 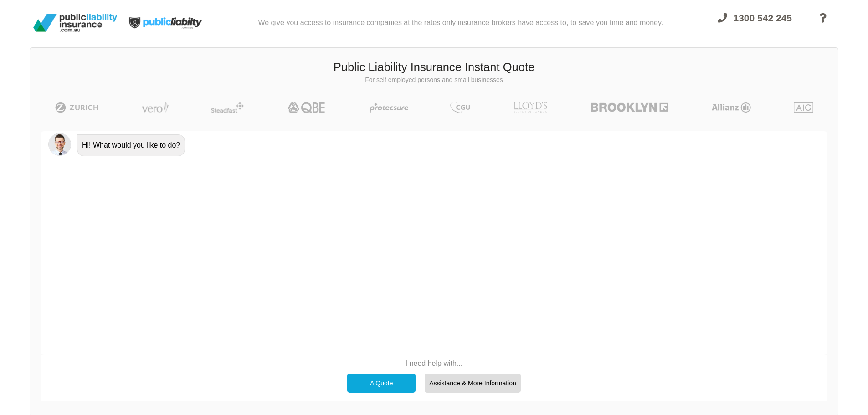 What do you see at coordinates (307, 108) in the screenshot?
I see `img: QBE | Public Liability Insurance` at bounding box center [307, 108].